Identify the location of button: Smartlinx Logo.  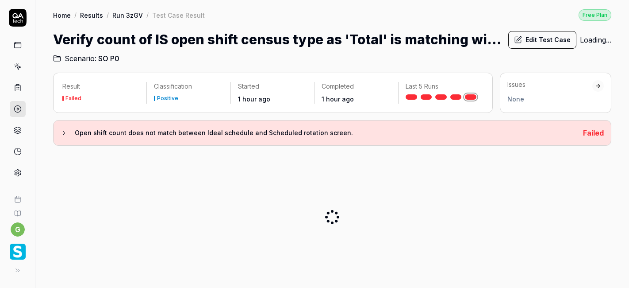
(17, 249).